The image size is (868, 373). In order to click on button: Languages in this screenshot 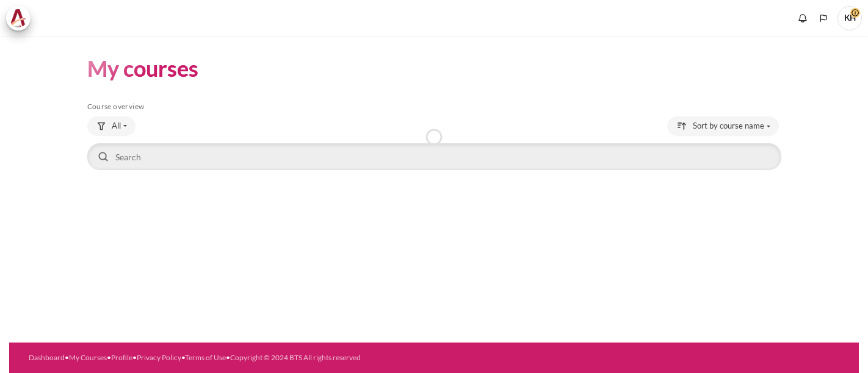, I will do `click(824, 18)`.